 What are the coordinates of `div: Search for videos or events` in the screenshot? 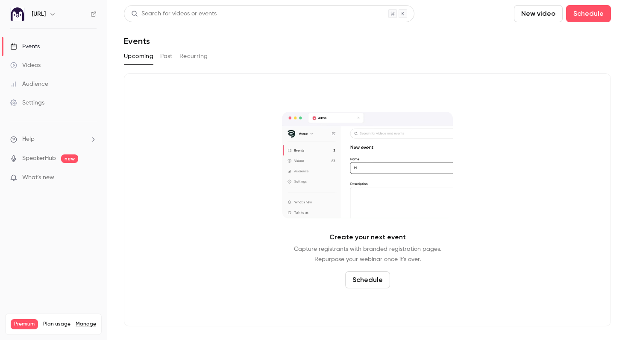 It's located at (174, 14).